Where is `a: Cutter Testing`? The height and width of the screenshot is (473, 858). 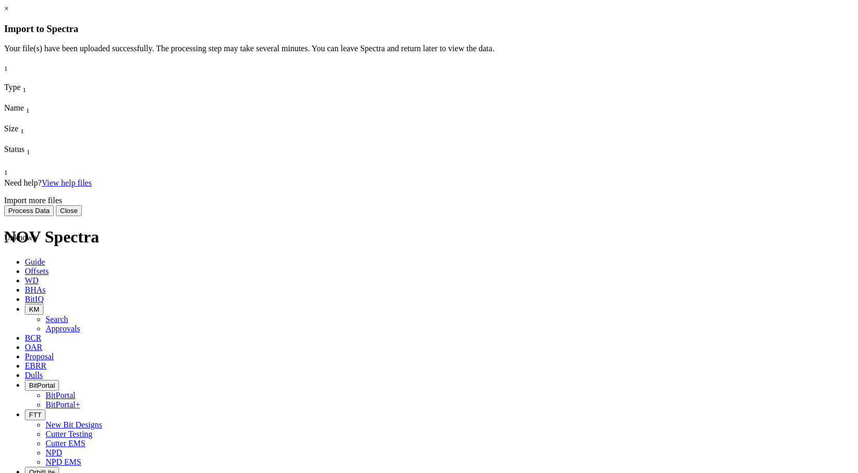
a: Cutter Testing is located at coordinates (69, 434).